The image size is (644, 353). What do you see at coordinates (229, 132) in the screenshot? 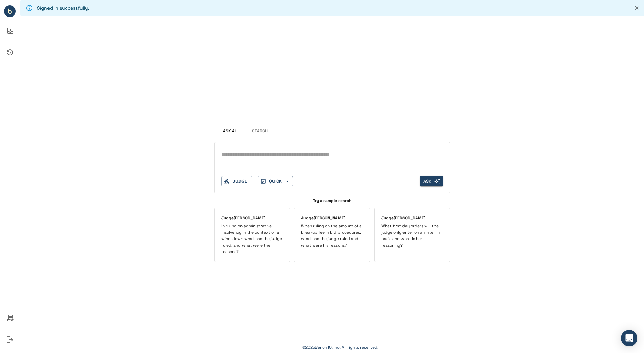
I see `span: Ask AI` at bounding box center [229, 132].